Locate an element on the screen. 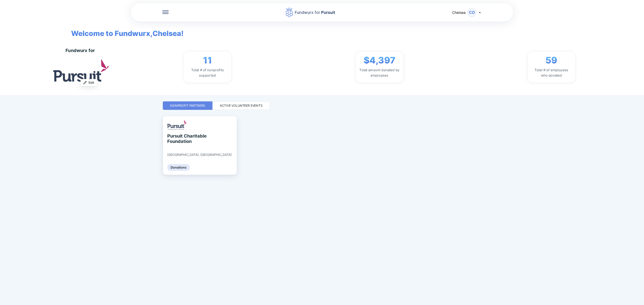 This screenshot has height=305, width=644. span: $4,397 is located at coordinates (380, 60).